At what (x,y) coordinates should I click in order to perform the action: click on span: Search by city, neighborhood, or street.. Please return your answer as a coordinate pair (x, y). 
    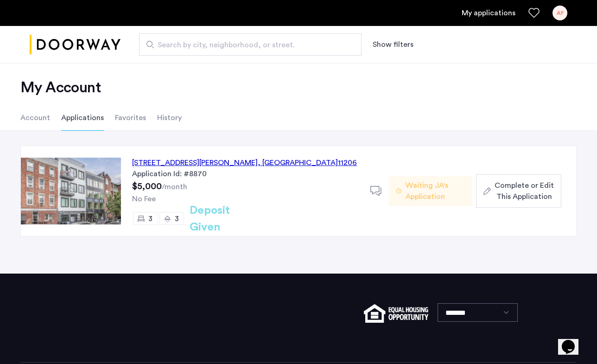
    Looking at the image, I should click on (246, 45).